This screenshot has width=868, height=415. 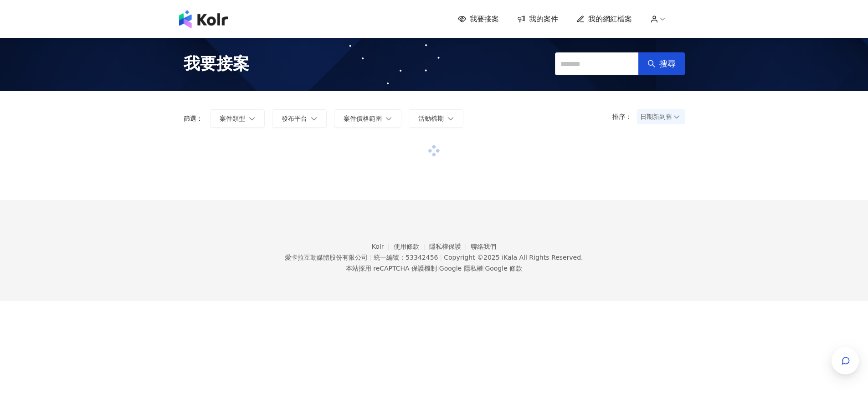 I want to click on button: 搜尋, so click(x=662, y=63).